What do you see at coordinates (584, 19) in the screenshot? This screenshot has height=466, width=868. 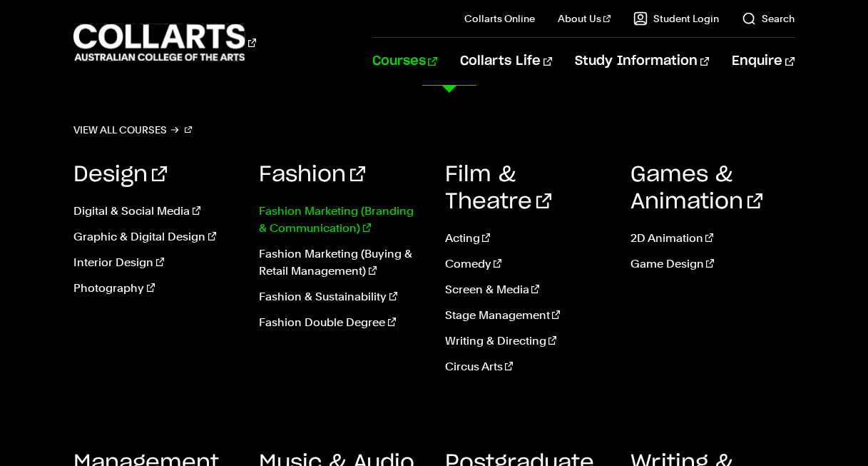 I see `a: About Us` at bounding box center [584, 19].